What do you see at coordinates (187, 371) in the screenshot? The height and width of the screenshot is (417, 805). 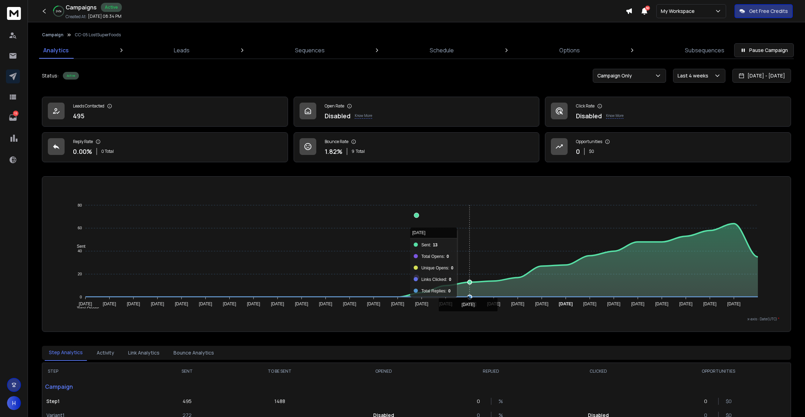 I see `th: SENT` at bounding box center [187, 371].